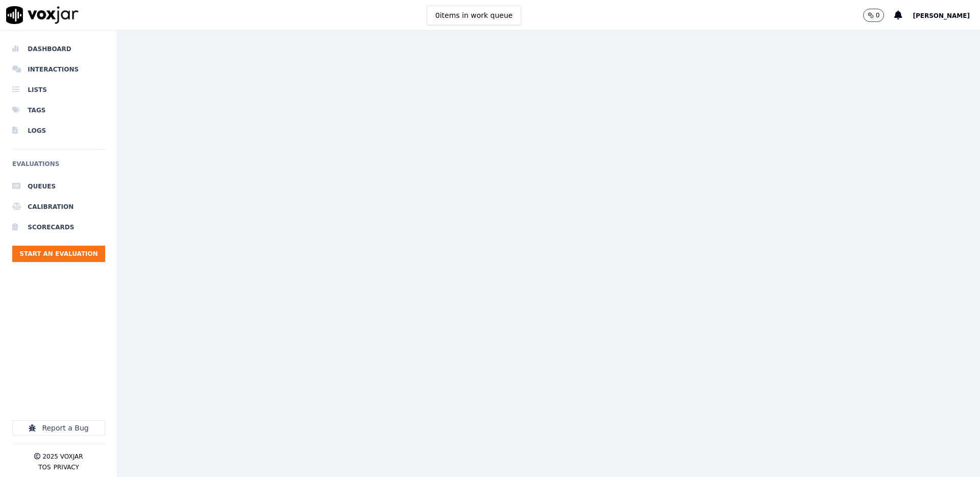  Describe the element at coordinates (59, 49) in the screenshot. I see `a: Dashboard` at that location.